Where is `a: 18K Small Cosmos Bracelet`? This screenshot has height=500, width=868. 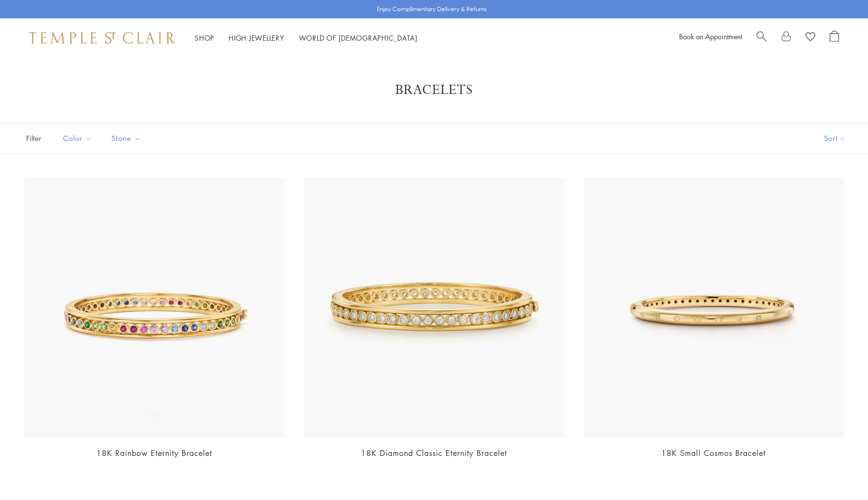
a: 18K Small Cosmos Bracelet is located at coordinates (713, 453).